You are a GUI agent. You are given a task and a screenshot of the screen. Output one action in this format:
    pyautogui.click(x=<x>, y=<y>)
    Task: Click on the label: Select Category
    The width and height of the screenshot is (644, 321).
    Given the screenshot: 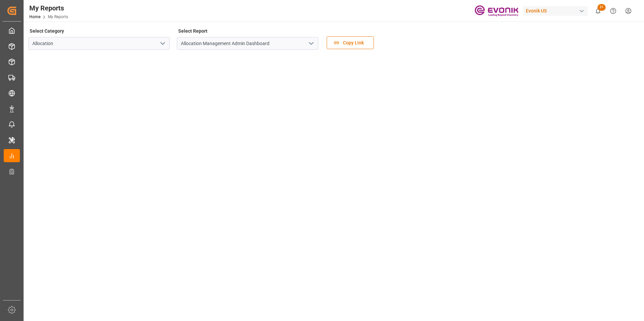 What is the action you would take?
    pyautogui.click(x=47, y=31)
    